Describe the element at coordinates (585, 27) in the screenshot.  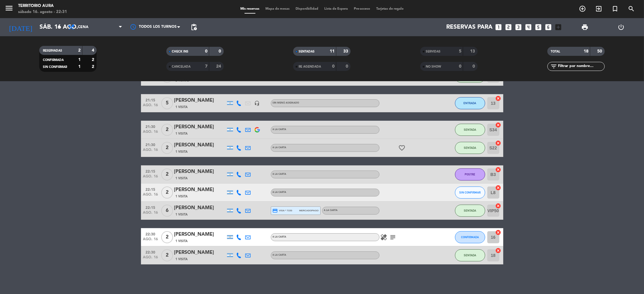
I see `span: print` at that location.